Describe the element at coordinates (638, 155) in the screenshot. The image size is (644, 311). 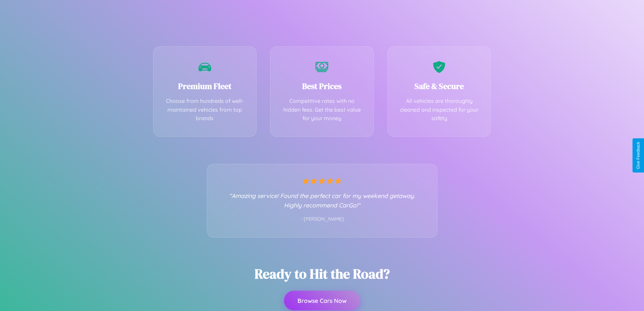
I see `div: Give Feedback` at that location.